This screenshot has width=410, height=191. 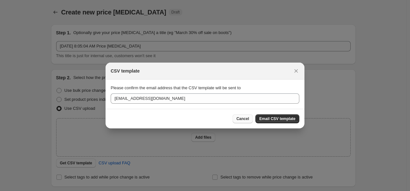 I want to click on button: Close, so click(x=296, y=71).